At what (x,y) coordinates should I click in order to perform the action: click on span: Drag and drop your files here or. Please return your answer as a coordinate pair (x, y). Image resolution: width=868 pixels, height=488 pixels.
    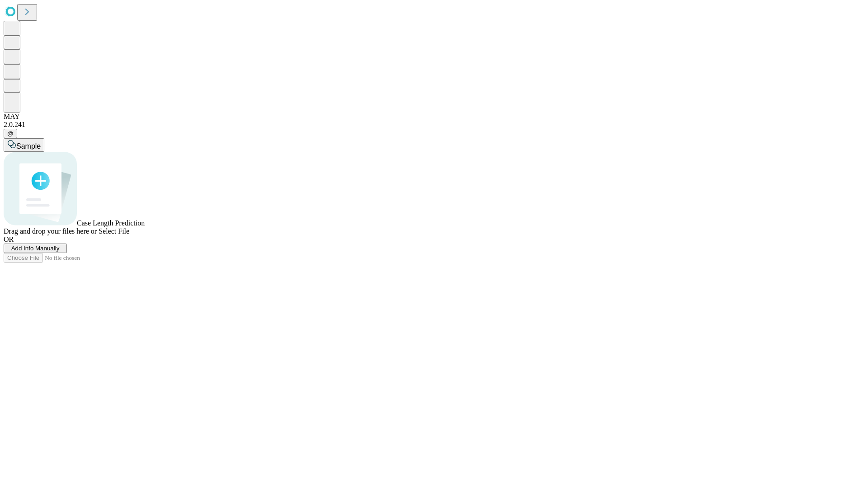
    Looking at the image, I should click on (50, 231).